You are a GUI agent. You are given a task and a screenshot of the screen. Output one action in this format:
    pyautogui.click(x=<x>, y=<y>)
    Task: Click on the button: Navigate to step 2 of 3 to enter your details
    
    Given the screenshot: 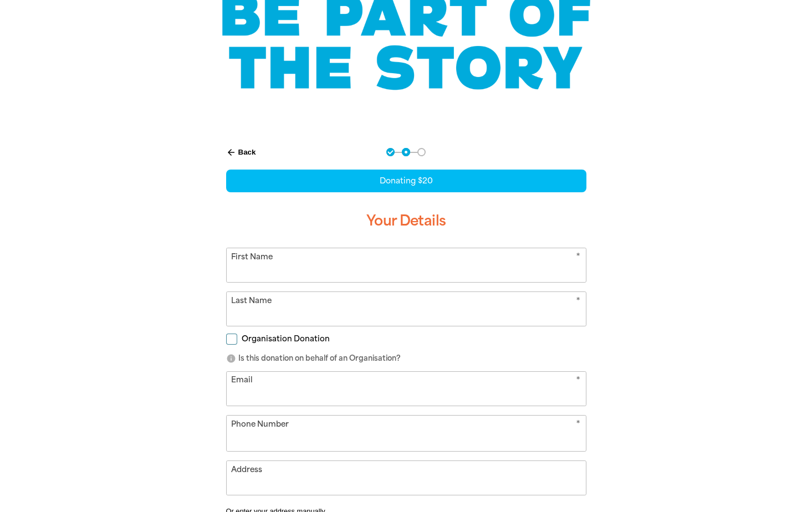 What is the action you would take?
    pyautogui.click(x=406, y=152)
    